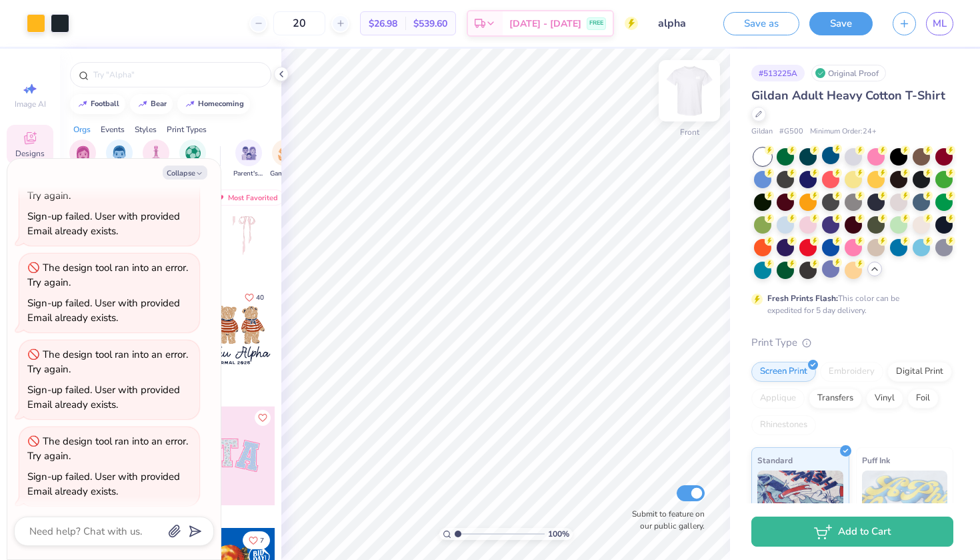 The width and height of the screenshot is (980, 560). What do you see at coordinates (156, 159) in the screenshot?
I see `div: filter for Club` at bounding box center [156, 159].